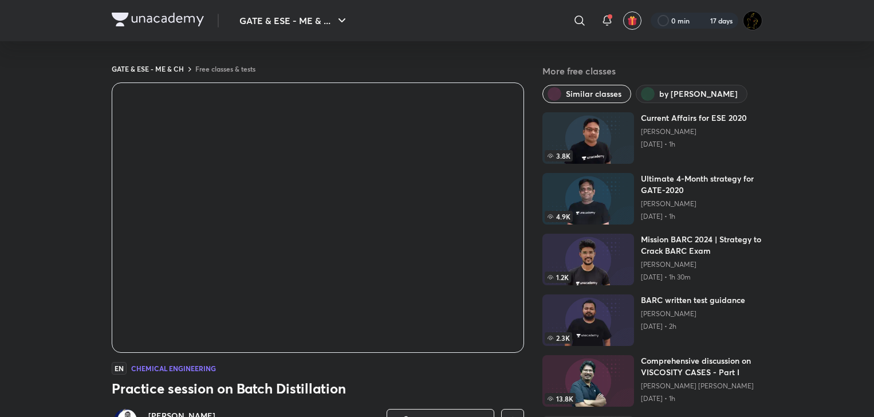 The width and height of the screenshot is (874, 417). What do you see at coordinates (558, 216) in the screenshot?
I see `span: 4.9K` at bounding box center [558, 216].